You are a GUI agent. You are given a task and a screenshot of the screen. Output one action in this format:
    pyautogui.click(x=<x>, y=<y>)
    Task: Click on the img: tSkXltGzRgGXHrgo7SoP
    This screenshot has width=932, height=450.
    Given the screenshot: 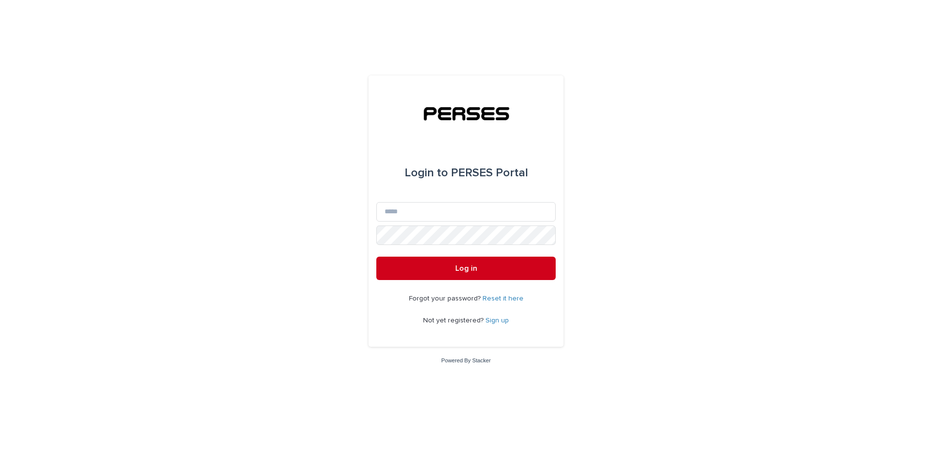 What is the action you would take?
    pyautogui.click(x=466, y=114)
    